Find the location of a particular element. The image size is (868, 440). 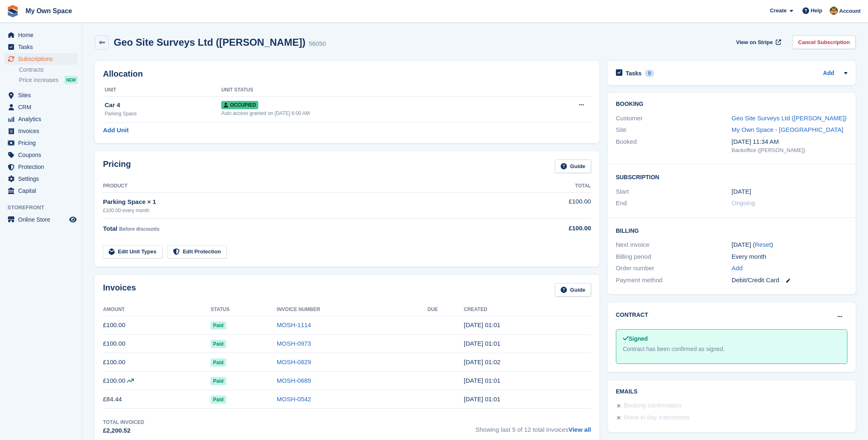

div: Site is located at coordinates (673, 130).